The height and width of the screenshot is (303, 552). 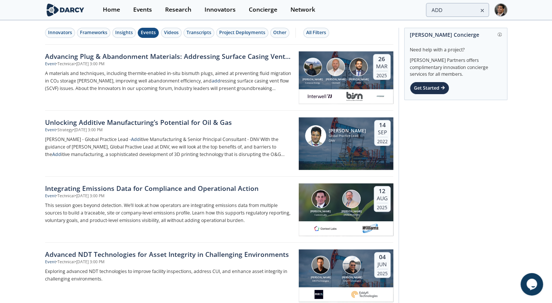 What do you see at coordinates (382, 191) in the screenshot?
I see `div: 12` at bounding box center [382, 191].